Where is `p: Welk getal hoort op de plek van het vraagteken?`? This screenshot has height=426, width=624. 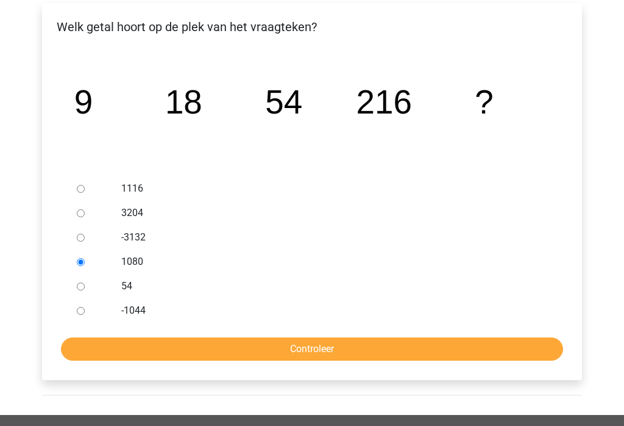
p: Welk getal hoort op de plek van het vraagteken? is located at coordinates (312, 27).